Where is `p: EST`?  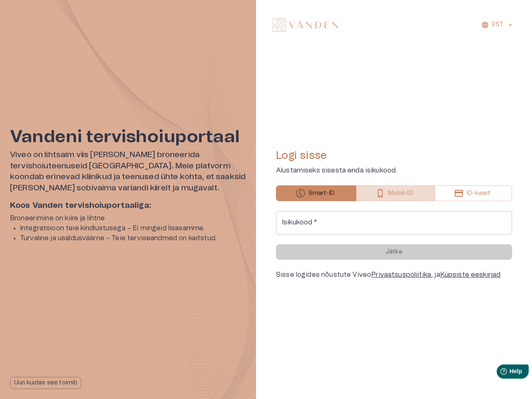 p: EST is located at coordinates (497, 25).